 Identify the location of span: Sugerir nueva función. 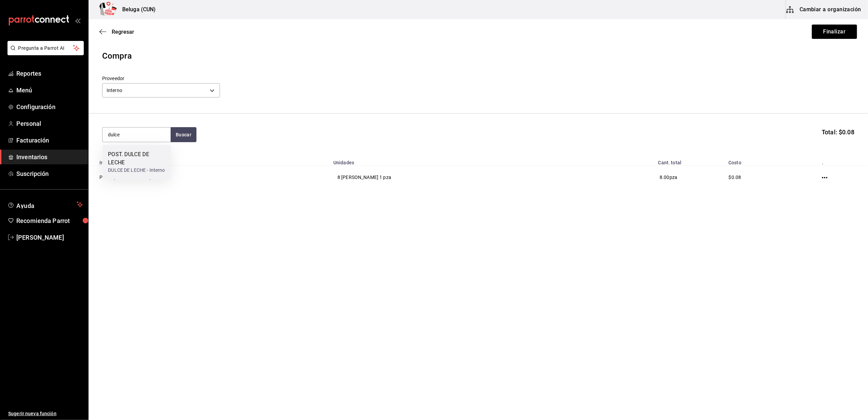
(46, 413).